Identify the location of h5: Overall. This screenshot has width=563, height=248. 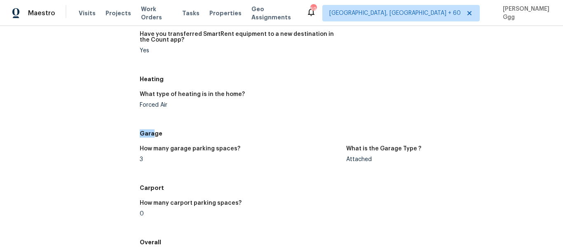
(346, 242).